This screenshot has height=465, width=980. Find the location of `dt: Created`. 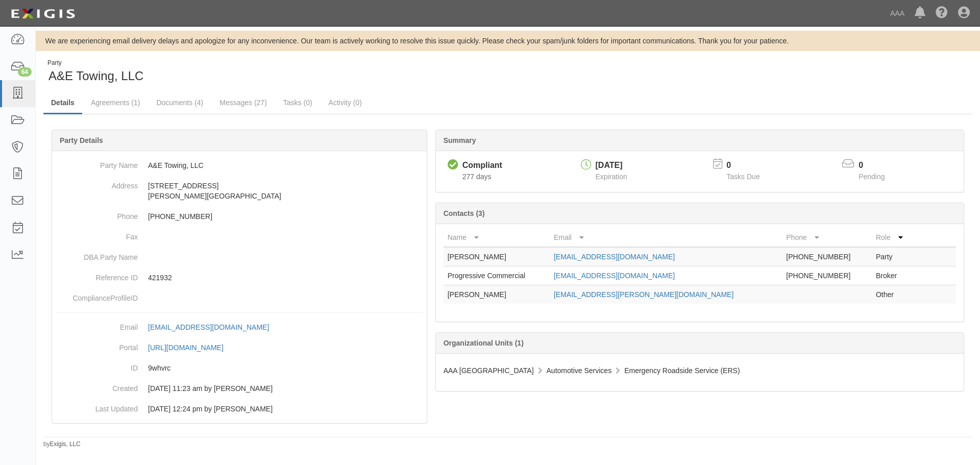

dt: Created is located at coordinates (97, 386).